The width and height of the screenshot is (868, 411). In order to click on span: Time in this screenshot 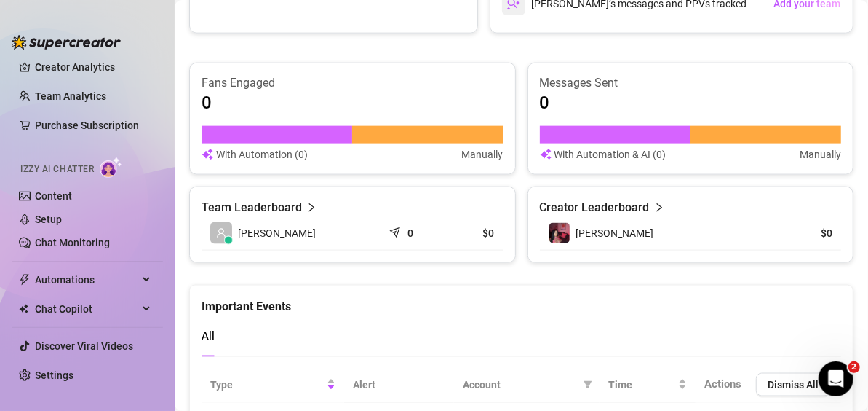, I will do `click(642, 385)`.